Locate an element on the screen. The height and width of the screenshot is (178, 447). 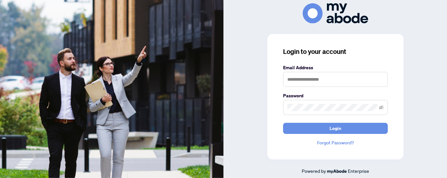
span: Powered by is located at coordinates (314, 171).